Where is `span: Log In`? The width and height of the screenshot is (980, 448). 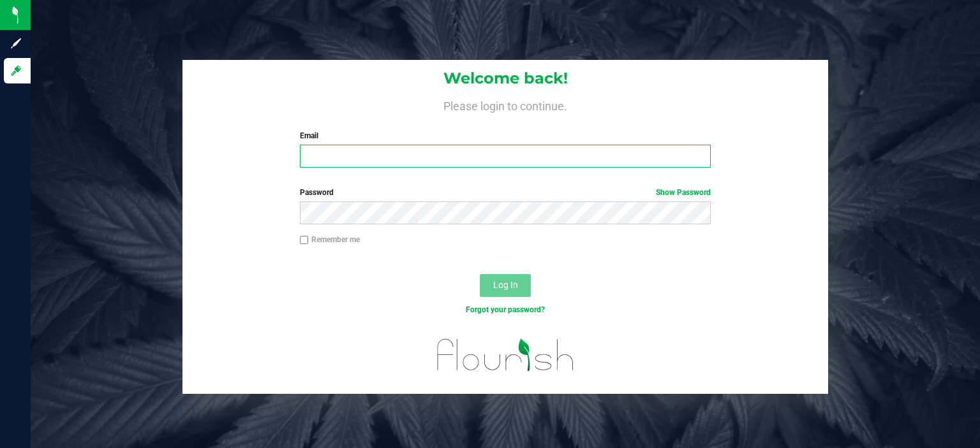 span: Log In is located at coordinates (505, 285).